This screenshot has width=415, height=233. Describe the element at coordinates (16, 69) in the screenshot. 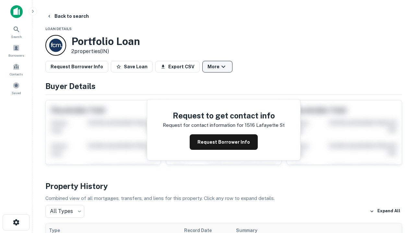

I see `a: Contacts` at that location.